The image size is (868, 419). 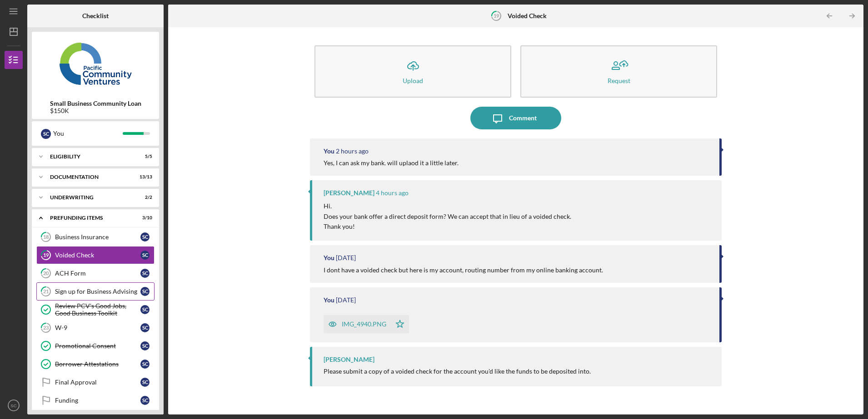 What do you see at coordinates (95, 274) in the screenshot?
I see `a: 20ACH FormSC` at bounding box center [95, 274].